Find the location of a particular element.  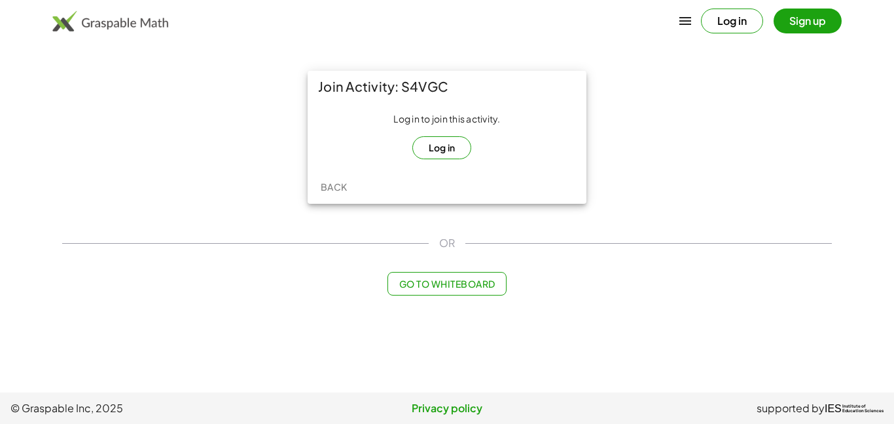

a: Privacy policy is located at coordinates (447, 408).